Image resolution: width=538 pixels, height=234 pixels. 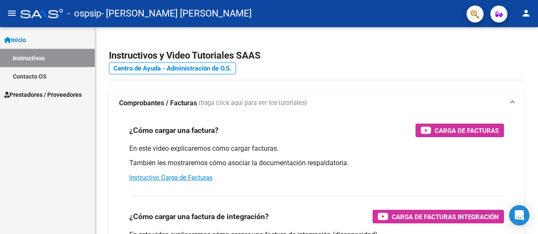 What do you see at coordinates (466, 131) in the screenshot?
I see `span: Carga de Facturas` at bounding box center [466, 131].